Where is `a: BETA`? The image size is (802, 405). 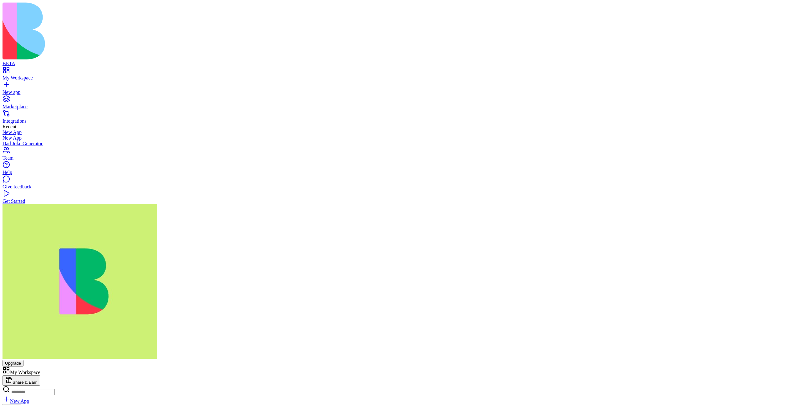 a: BETA is located at coordinates (401, 61).